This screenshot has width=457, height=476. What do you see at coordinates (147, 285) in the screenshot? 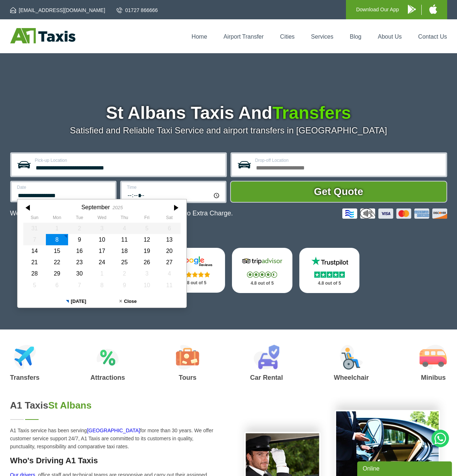
I see `div: 10 October 2025` at bounding box center [147, 285].